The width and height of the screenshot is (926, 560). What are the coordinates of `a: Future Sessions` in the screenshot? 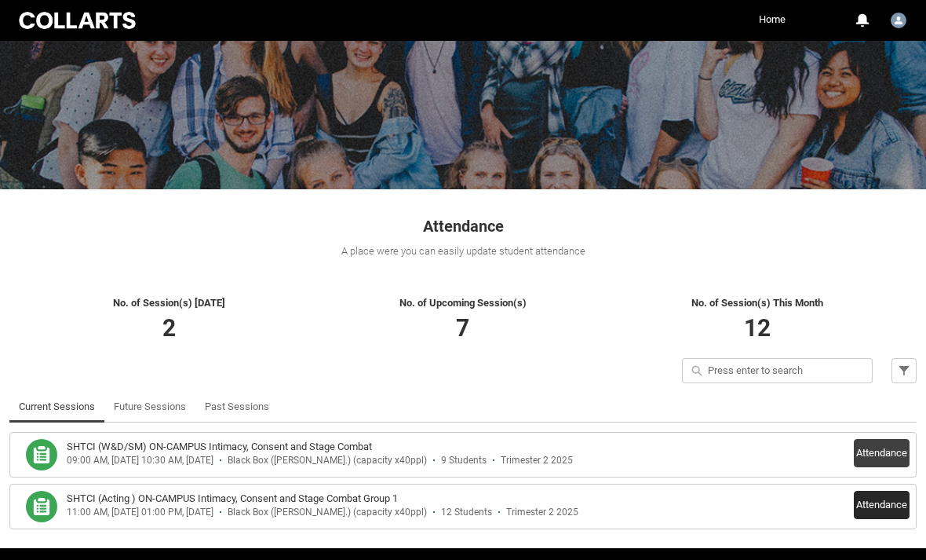 It's located at (150, 407).